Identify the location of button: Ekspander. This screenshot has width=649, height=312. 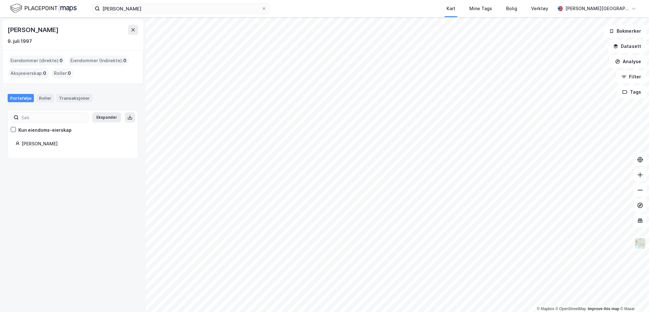
(107, 117).